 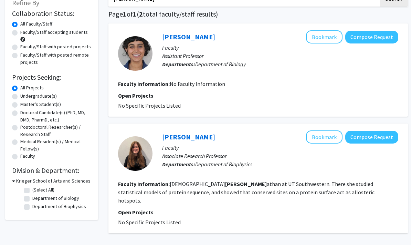 What do you see at coordinates (280, 156) in the screenshot?
I see `p: Associate Research Professor` at bounding box center [280, 156].